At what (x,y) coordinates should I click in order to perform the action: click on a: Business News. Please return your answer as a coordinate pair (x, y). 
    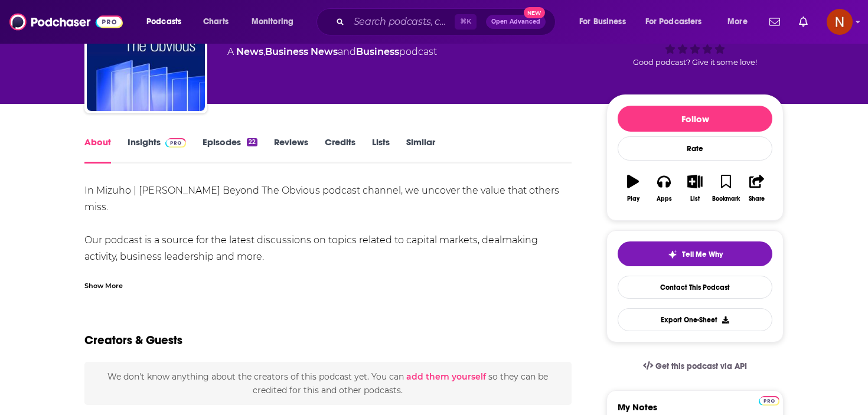
    Looking at the image, I should click on (301, 51).